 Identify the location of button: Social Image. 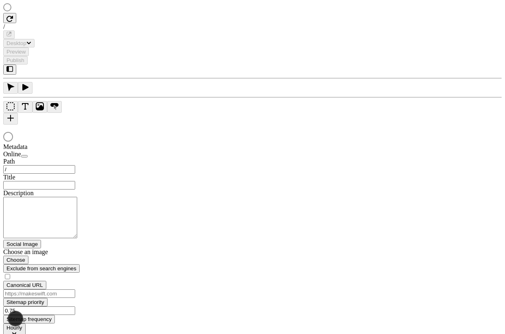
(22, 244).